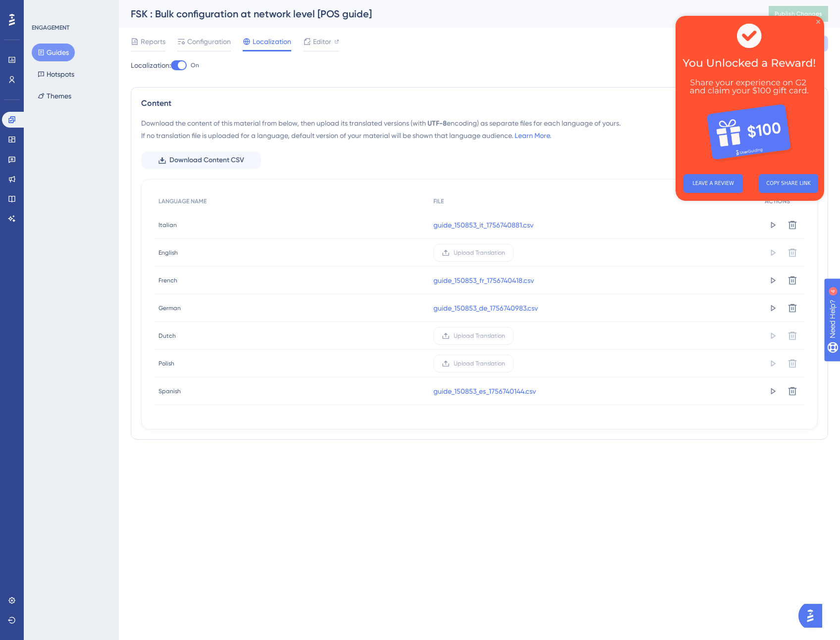 The width and height of the screenshot is (840, 640). I want to click on div: ENGAGEMENT, so click(50, 28).